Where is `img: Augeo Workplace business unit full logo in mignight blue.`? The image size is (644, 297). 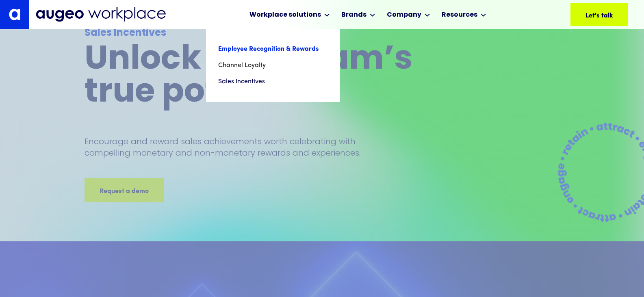 img: Augeo Workplace business unit full logo in mignight blue. is located at coordinates (101, 14).